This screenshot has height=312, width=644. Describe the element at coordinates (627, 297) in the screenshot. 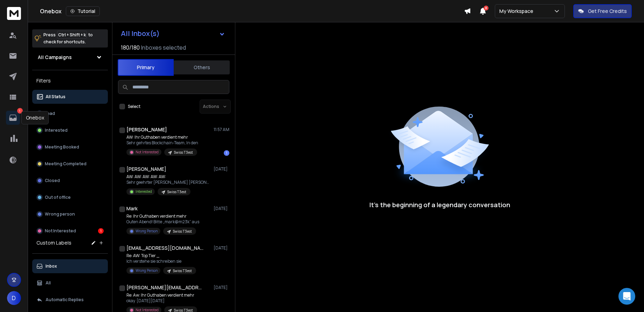

I see `div: Open Intercom Messenger` at that location.